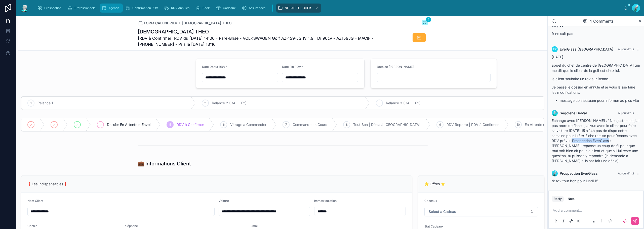 The image size is (644, 229). What do you see at coordinates (518, 125) in the screenshot?
I see `span: 10` at bounding box center [518, 125].